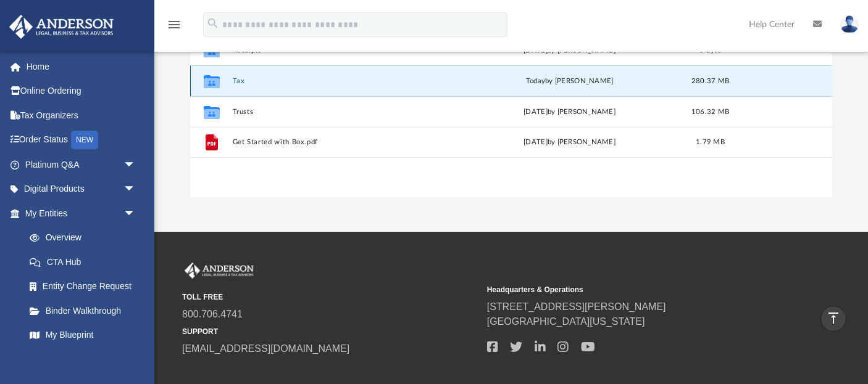 This screenshot has width=868, height=384. What do you see at coordinates (710, 49) in the screenshot?
I see `span: 0 Byte` at bounding box center [710, 49].